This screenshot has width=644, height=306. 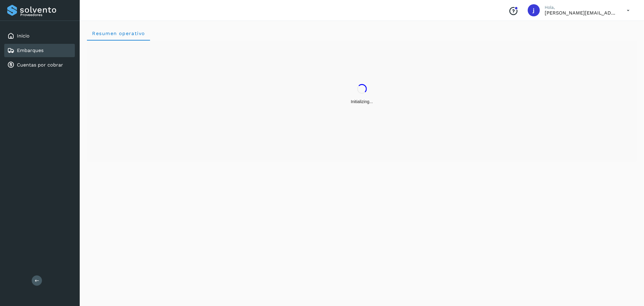 I want to click on div: Inicio, so click(x=40, y=36).